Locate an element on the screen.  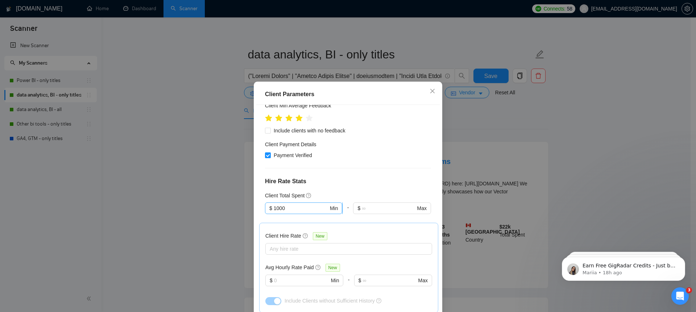
div: Client Parameters is located at coordinates (348, 94).